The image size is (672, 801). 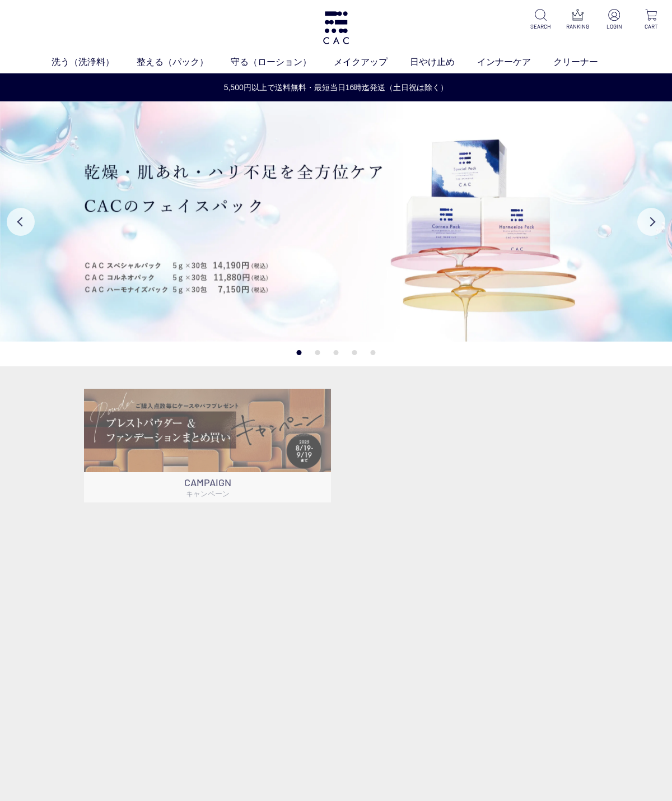 What do you see at coordinates (317, 353) in the screenshot?
I see `button: 2 of 5` at bounding box center [317, 353].